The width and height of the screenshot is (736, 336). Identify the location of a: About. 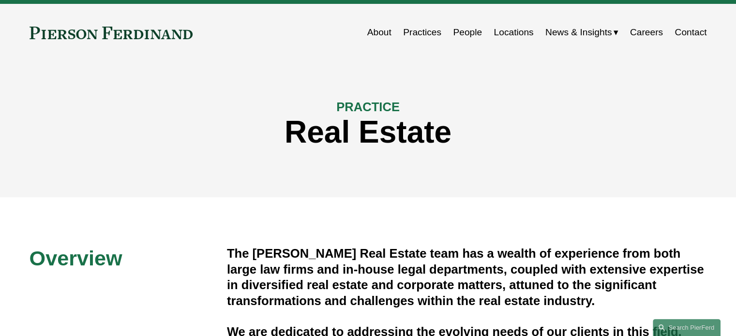
(379, 32).